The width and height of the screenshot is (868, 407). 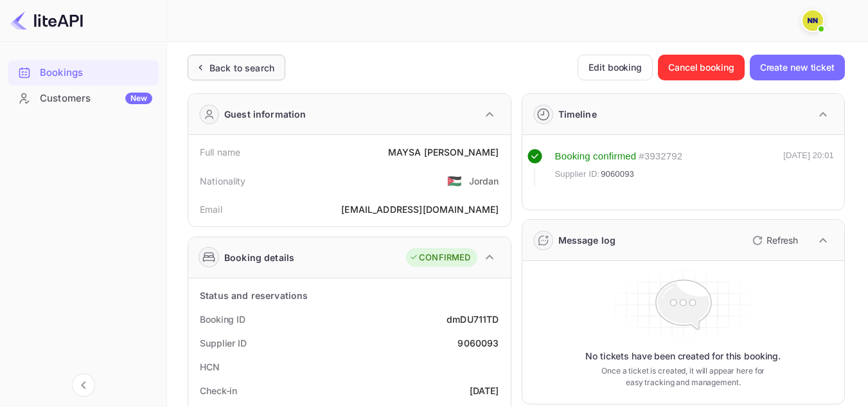 I want to click on div: Check-in, so click(x=219, y=390).